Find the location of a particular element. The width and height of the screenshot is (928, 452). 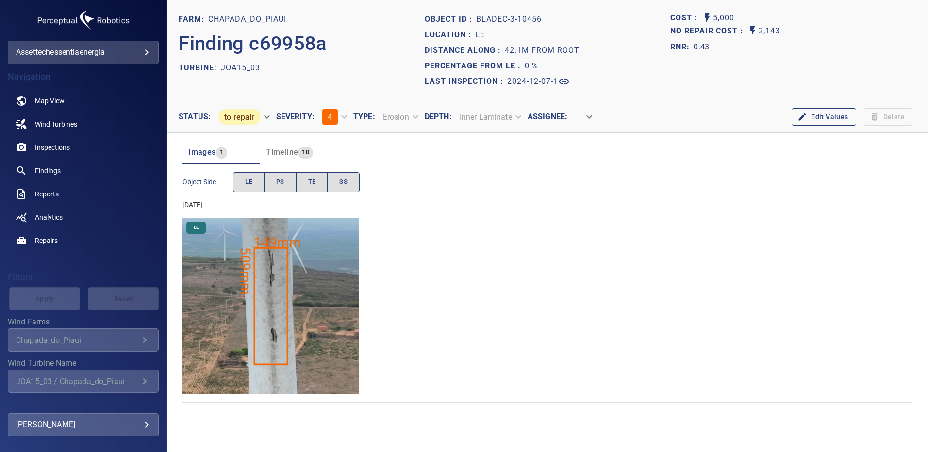

a: reports noActive is located at coordinates (83, 194).